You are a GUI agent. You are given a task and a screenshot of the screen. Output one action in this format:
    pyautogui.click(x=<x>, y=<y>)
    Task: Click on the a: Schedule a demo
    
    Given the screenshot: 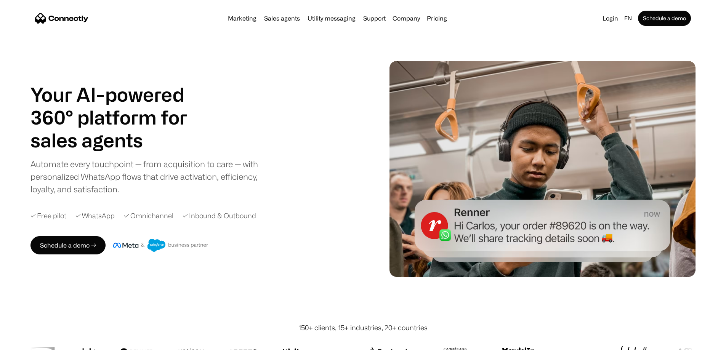 What is the action you would take?
    pyautogui.click(x=665, y=18)
    